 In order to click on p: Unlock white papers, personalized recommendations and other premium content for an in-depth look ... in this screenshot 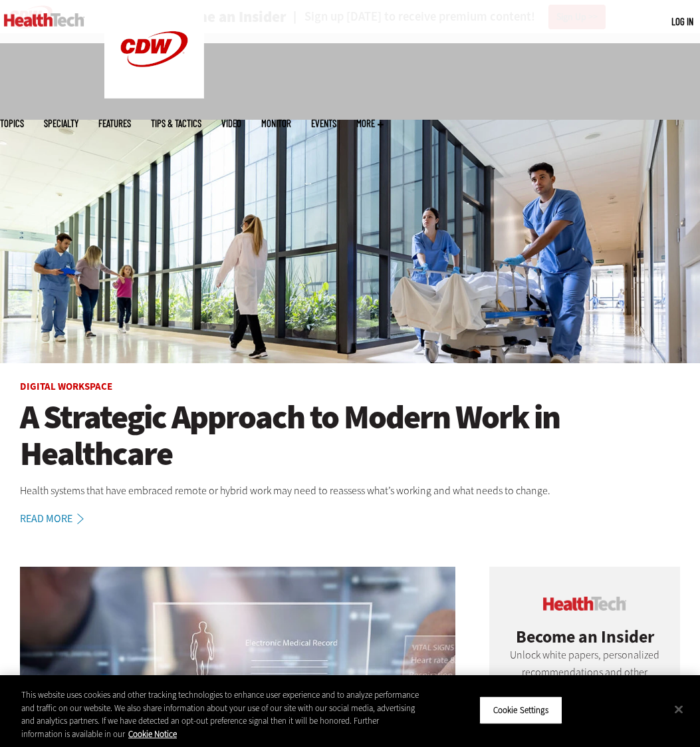, I will do `click(585, 681)`.